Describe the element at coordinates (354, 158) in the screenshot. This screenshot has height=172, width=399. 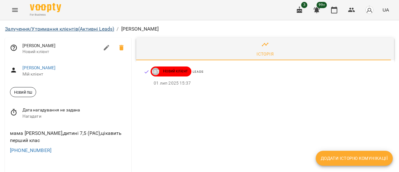
I see `span: Додати історію комунікації` at that location.